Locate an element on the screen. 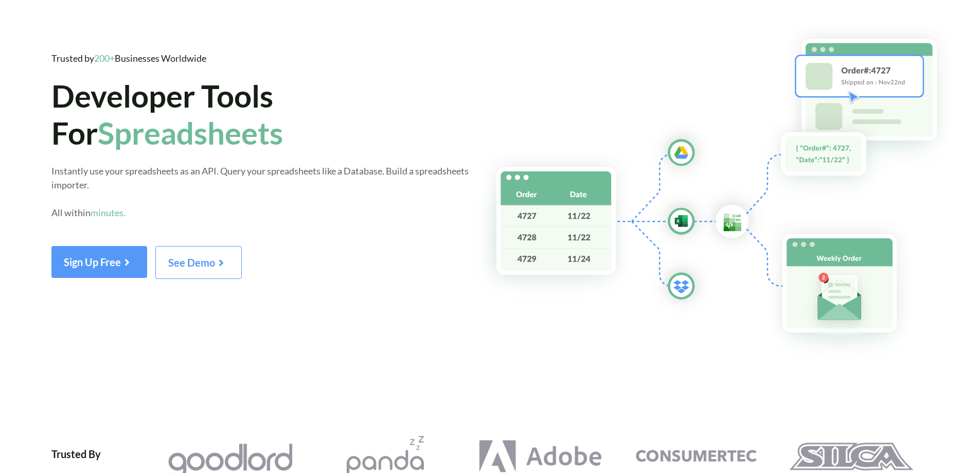 Image resolution: width=980 pixels, height=473 pixels. span: See Demo is located at coordinates (199, 262).